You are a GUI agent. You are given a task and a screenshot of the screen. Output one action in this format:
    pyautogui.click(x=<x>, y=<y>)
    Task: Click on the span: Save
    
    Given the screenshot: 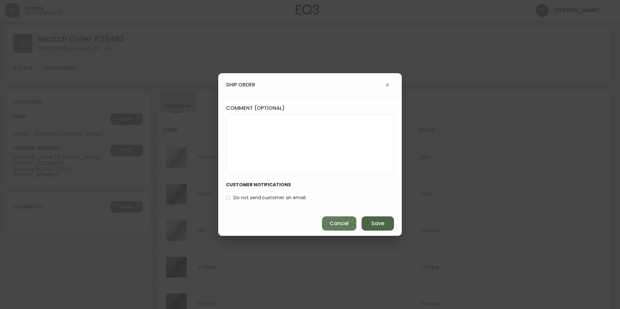 What is the action you would take?
    pyautogui.click(x=378, y=224)
    